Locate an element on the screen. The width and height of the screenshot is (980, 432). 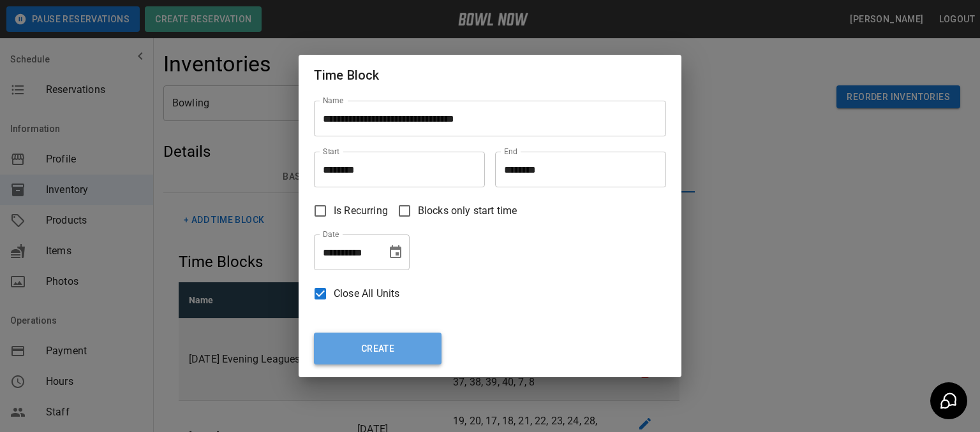
span: Close All Units is located at coordinates (367, 294).